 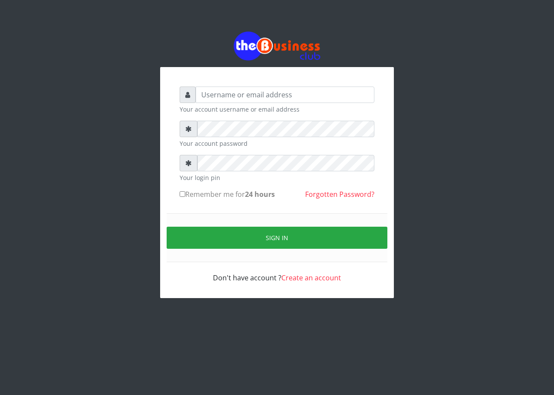 I want to click on button: Sign in, so click(x=277, y=237).